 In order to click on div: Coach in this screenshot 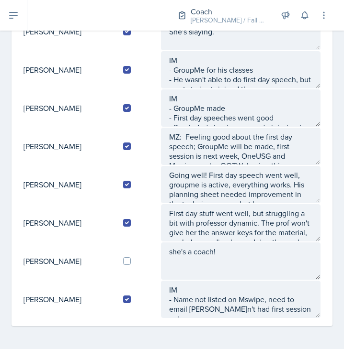, I will do `click(229, 11)`.